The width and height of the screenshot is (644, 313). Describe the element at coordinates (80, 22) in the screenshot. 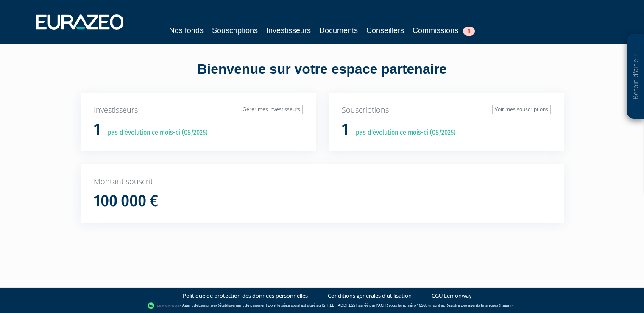

I see `img: 1732889491-logotype_eurazeo_blanc_rvb.png` at that location.